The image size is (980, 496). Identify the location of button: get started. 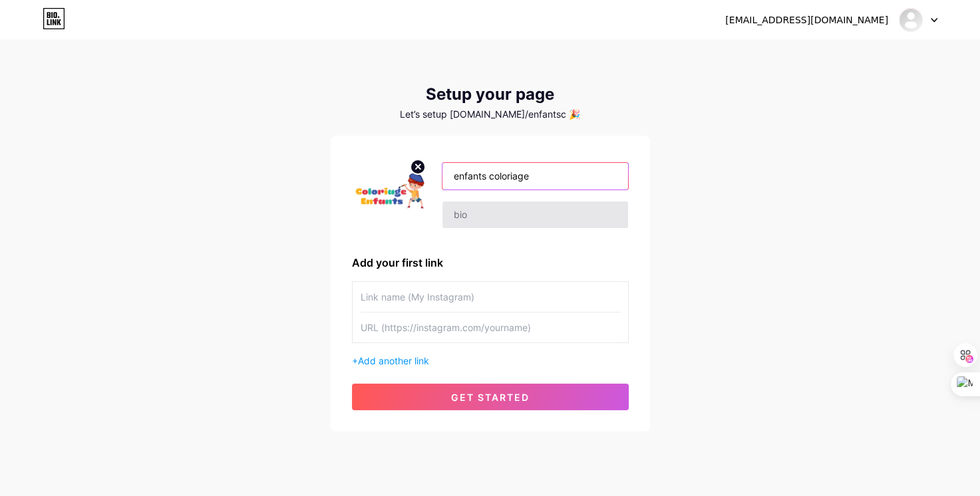
(491, 397).